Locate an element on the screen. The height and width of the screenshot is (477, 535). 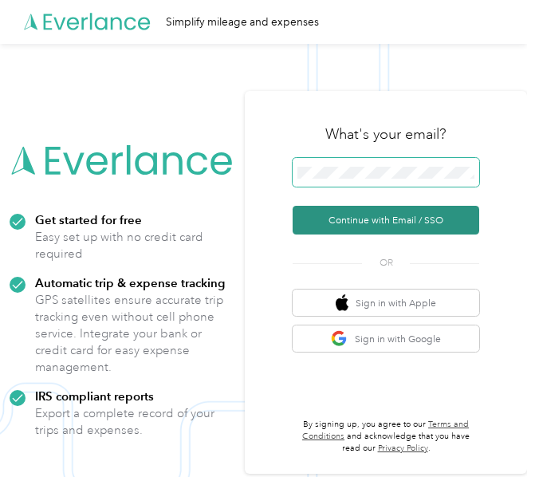
p: GPS satellites ensure accurate trip tracking even without cell phone service. Integrate your bank... is located at coordinates (135, 333).